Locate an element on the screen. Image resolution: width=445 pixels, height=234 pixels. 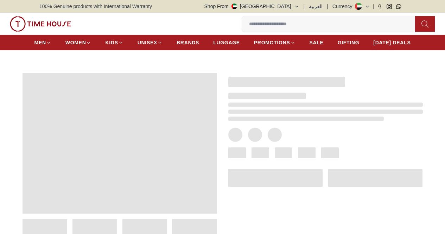
span: العربية is located at coordinates (316, 6).